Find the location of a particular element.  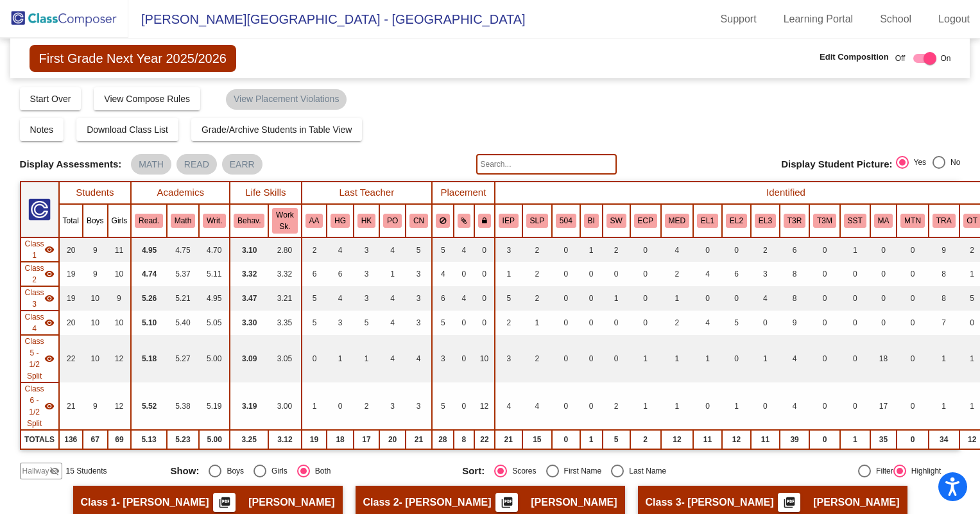

td: 5.00 is located at coordinates (215, 359).